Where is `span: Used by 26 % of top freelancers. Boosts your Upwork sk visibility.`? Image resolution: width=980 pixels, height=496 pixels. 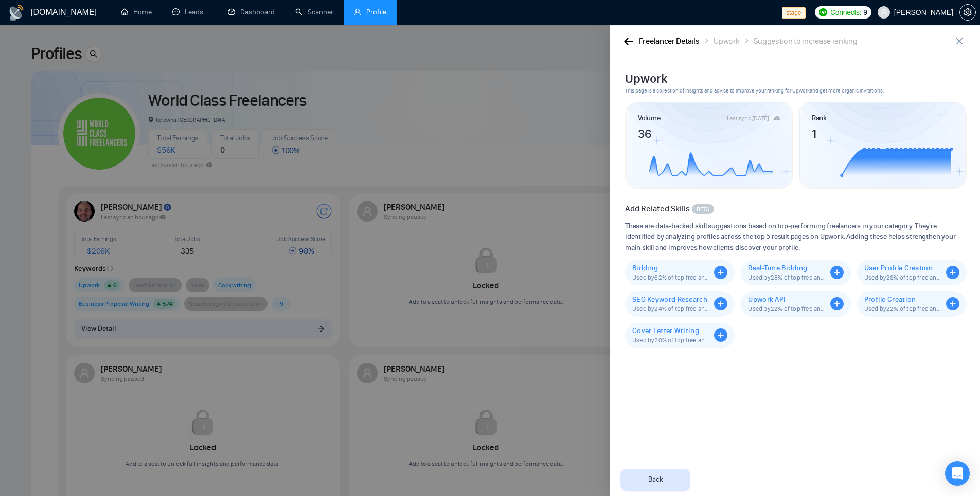 span: Used by 26 % of top freelancers. Boosts your Upwork sk visibility. is located at coordinates (903, 277).